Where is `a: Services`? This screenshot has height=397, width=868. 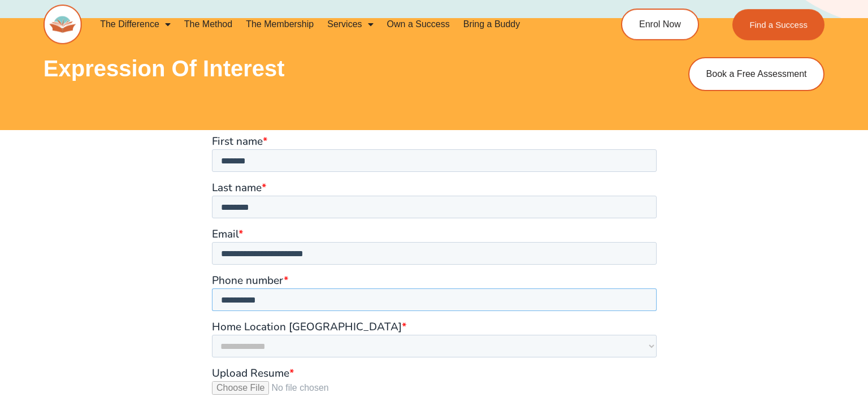
a: Services is located at coordinates (350, 25).